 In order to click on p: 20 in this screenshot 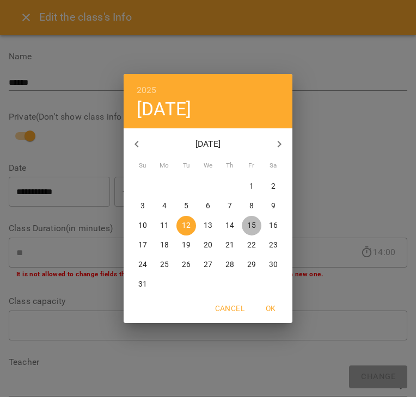, I will do `click(208, 245)`.